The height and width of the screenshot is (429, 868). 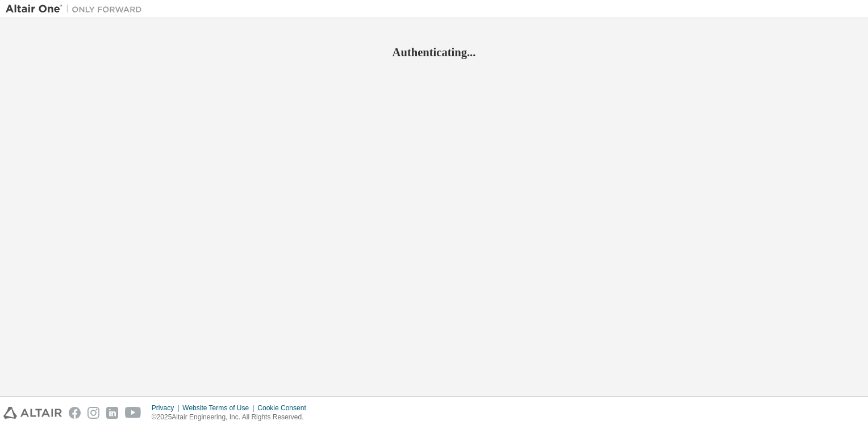 I want to click on img: instagram.svg, so click(x=93, y=413).